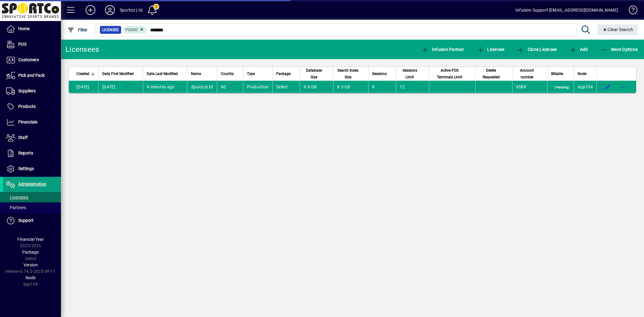  I want to click on a: Products, so click(32, 107).